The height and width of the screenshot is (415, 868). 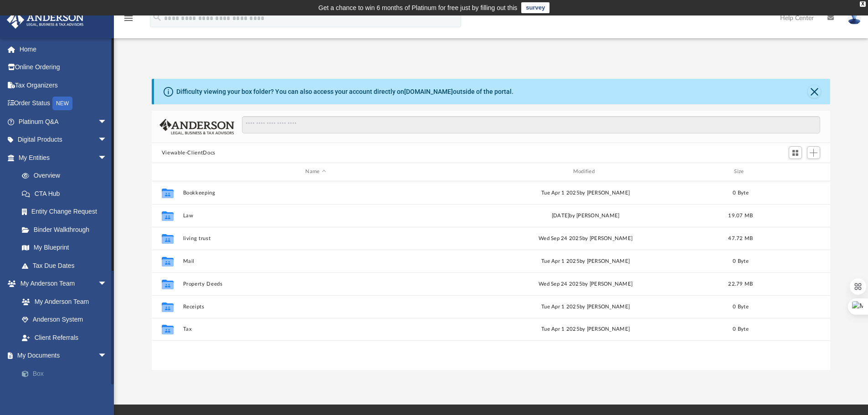 I want to click on a: Platinum Q&Aarrow_drop_down, so click(x=63, y=122).